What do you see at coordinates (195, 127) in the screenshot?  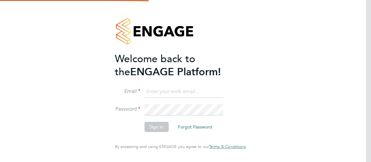 I see `button: Forgot Password` at bounding box center [195, 127].